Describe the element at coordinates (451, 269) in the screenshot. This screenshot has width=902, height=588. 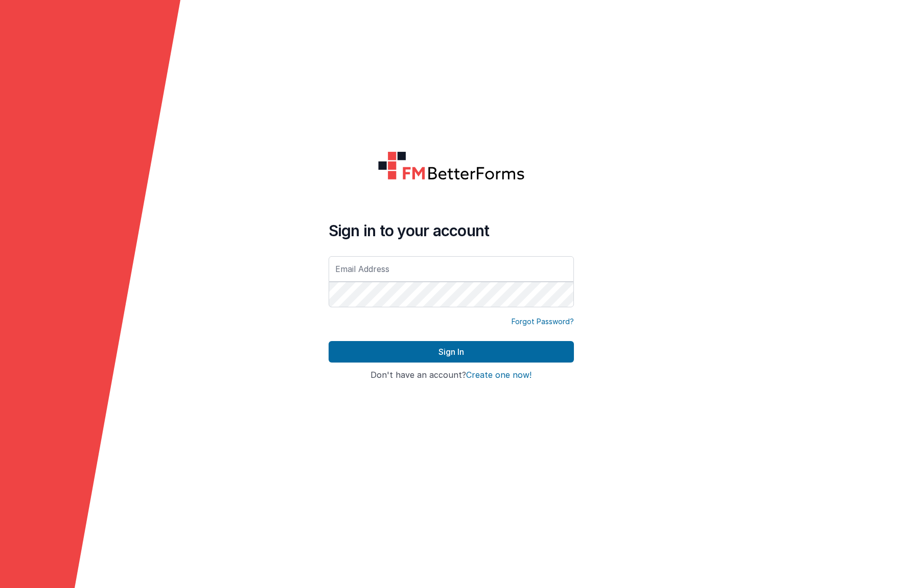
I see `input: Email Address` at that location.